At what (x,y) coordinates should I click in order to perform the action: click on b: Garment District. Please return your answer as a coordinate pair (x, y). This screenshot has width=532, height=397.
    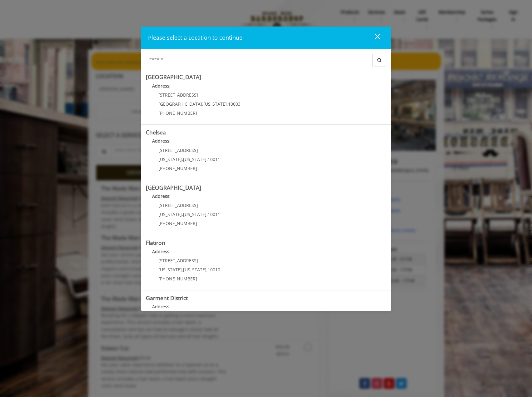
    Looking at the image, I should click on (167, 298).